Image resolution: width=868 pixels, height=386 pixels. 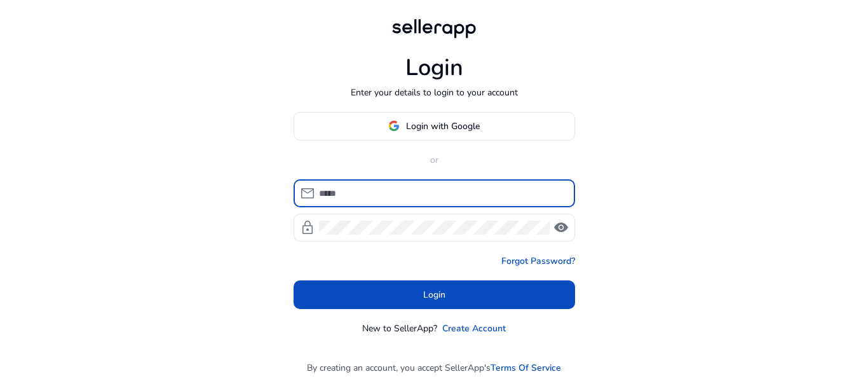 I want to click on span: Login with Google, so click(x=443, y=126).